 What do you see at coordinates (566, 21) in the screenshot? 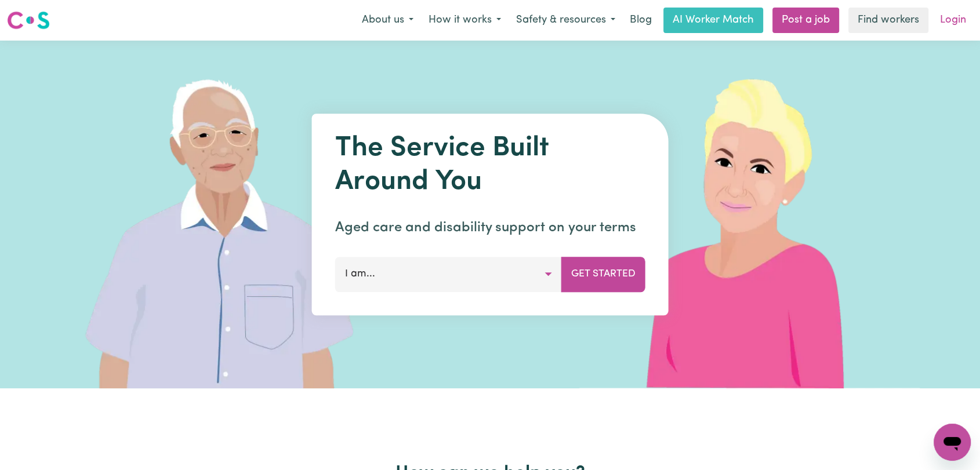
I see `button: Safety & resources` at bounding box center [566, 21].